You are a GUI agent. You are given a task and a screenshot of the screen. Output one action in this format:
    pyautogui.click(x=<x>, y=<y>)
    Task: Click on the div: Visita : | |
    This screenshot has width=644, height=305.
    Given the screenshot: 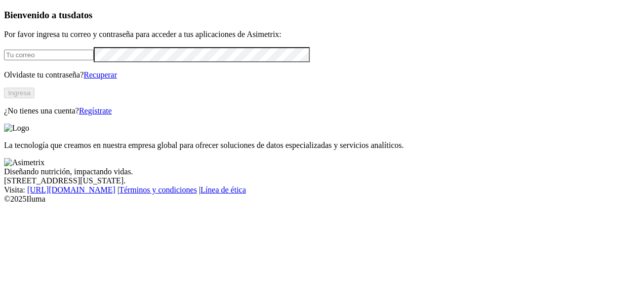 What is the action you would take?
    pyautogui.click(x=322, y=190)
    